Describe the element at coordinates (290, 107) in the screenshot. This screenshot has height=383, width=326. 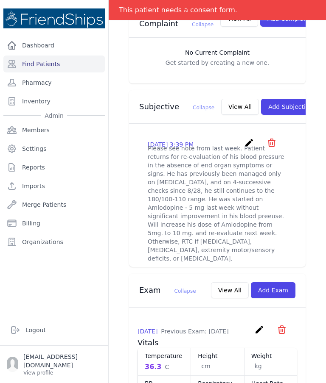
I see `button: Add Subjective` at that location.